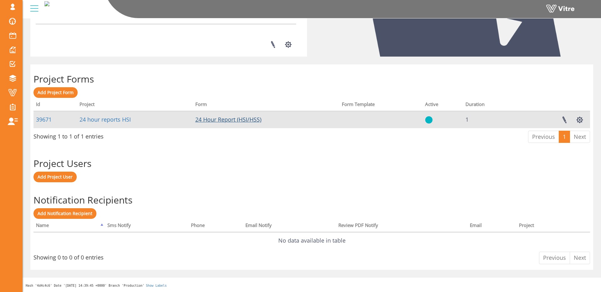 The image size is (601, 292). What do you see at coordinates (55, 105) in the screenshot?
I see `th: Id` at bounding box center [55, 105].